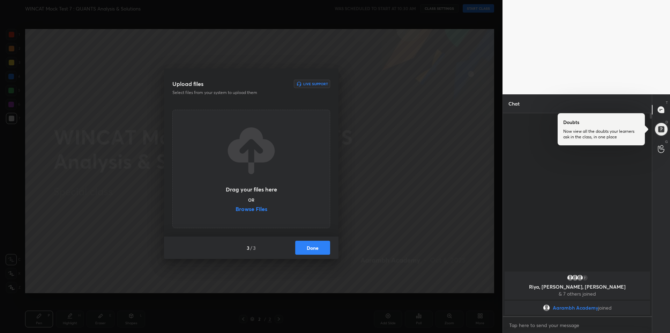  Describe the element at coordinates (316, 84) in the screenshot. I see `h6: Live Support` at that location.